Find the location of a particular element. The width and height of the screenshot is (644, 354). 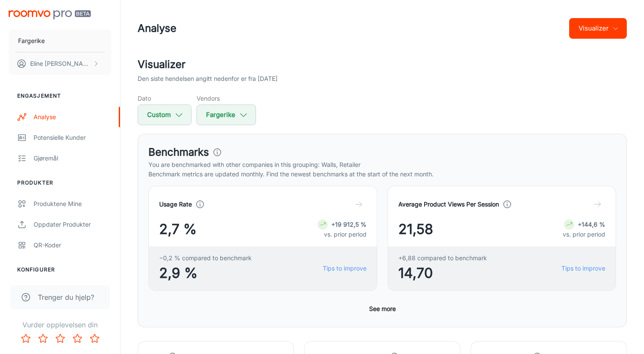

span: +6,88 compared to benchmark is located at coordinates (443, 258).